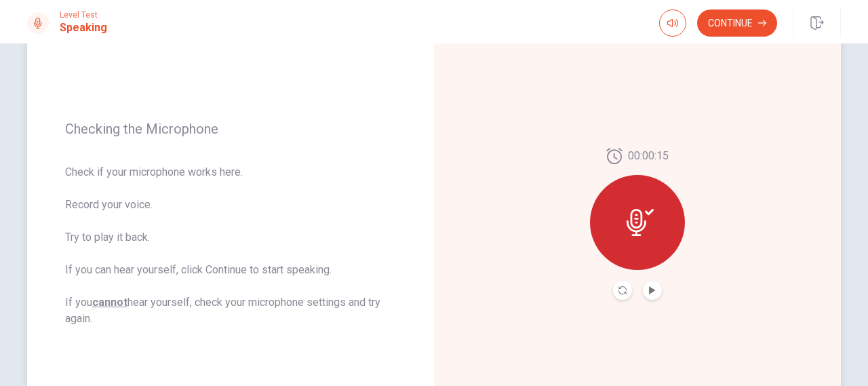 The image size is (868, 386). Describe the element at coordinates (653, 291) in the screenshot. I see `button: Play Audio` at that location.